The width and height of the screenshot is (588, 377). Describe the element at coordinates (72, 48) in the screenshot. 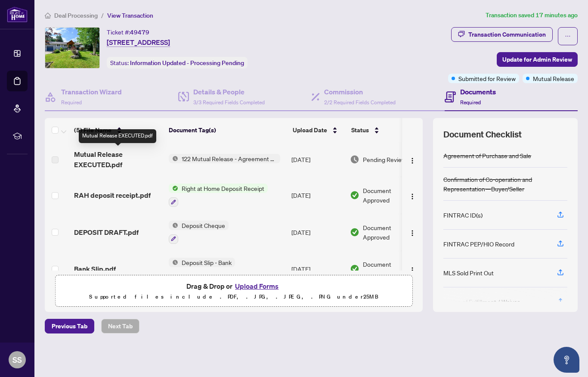

I see `img: IMG-40749602_1.jpg` at that location.